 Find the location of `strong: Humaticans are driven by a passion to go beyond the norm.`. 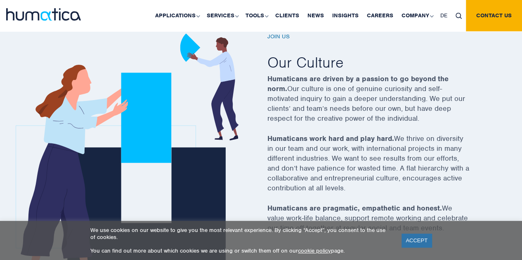

strong: Humaticans are driven by a passion to go beyond the norm. is located at coordinates (358, 84).